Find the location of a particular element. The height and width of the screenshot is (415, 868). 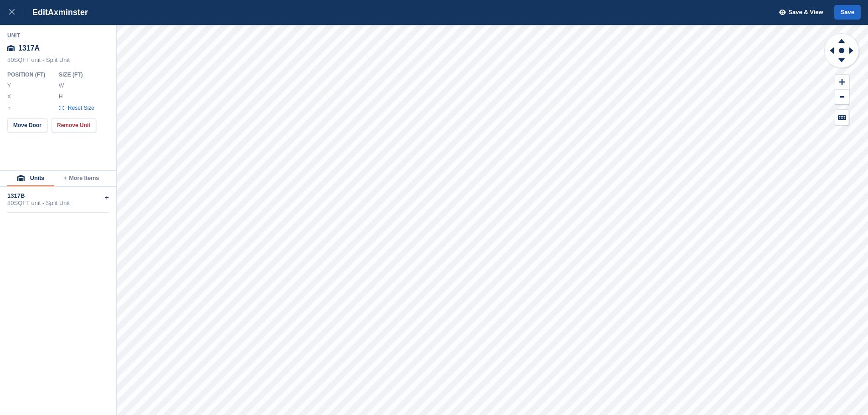

div: Edit Axminster is located at coordinates (56, 12).